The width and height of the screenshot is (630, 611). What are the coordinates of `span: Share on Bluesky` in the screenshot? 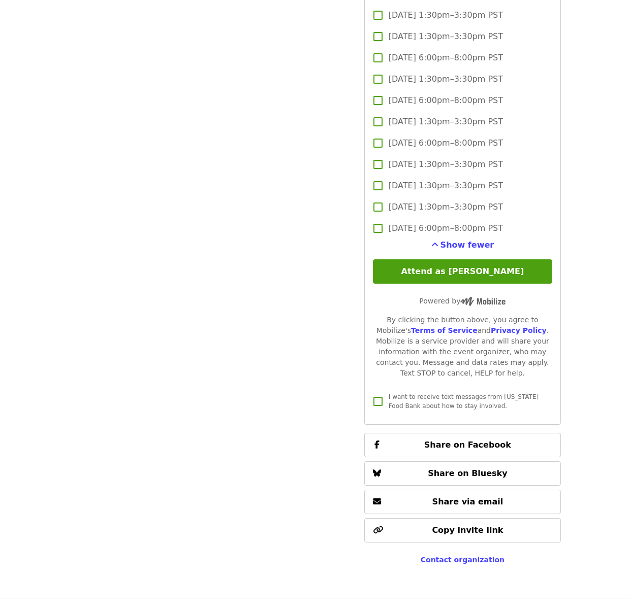 It's located at (467, 473).